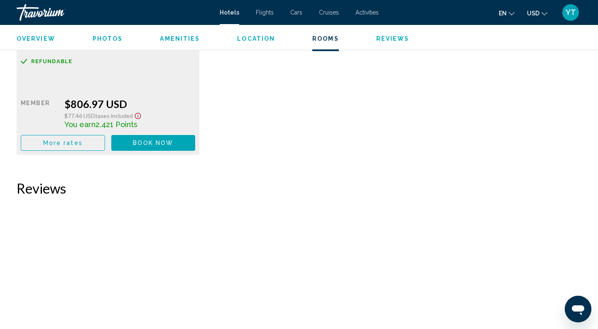 The image size is (598, 329). I want to click on button: Change language, so click(507, 13).